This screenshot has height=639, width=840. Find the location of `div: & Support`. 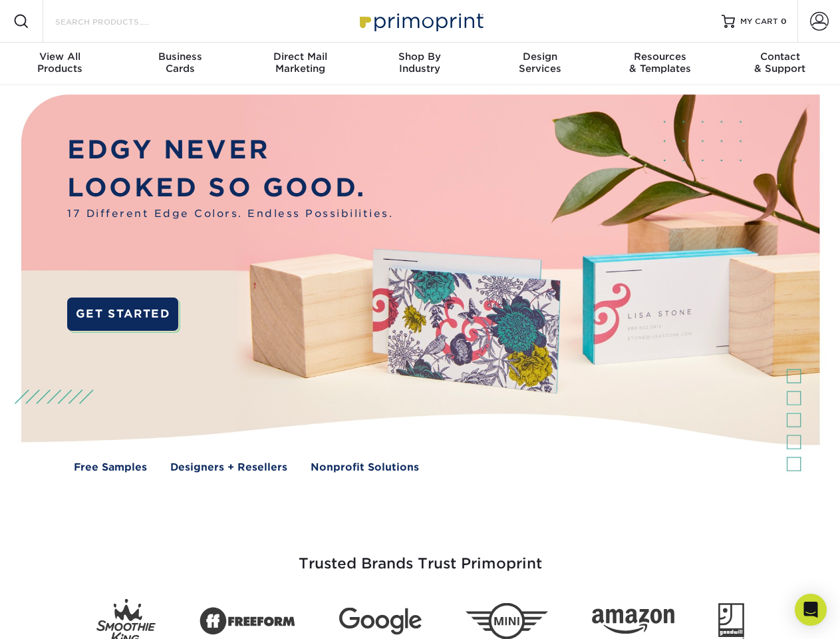

div: & Support is located at coordinates (780, 63).